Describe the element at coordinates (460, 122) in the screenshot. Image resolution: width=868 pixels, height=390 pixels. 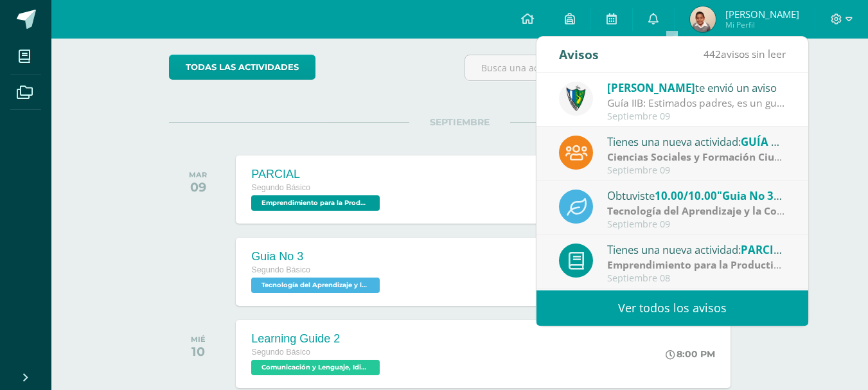
I see `span: SEPTIEMBRE` at that location.